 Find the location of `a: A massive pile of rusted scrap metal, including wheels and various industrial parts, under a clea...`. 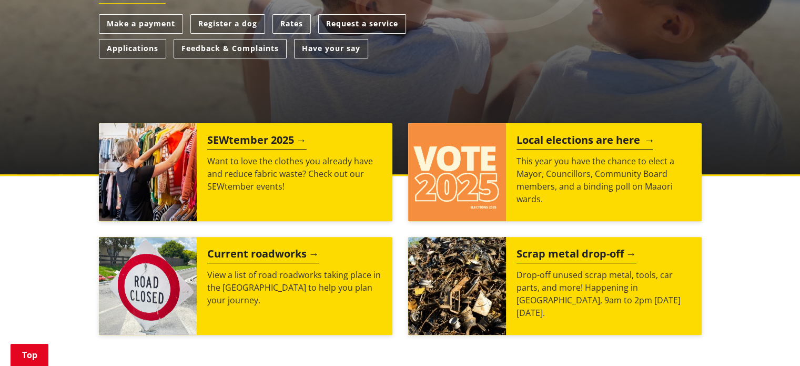

a: A massive pile of rusted scrap metal, including wheels and various industrial parts, under a clea... is located at coordinates (555, 286).